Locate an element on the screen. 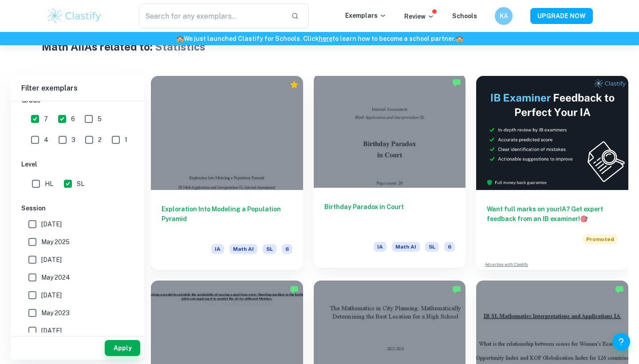 This screenshot has width=639, height=364. span: May 2025 is located at coordinates (55, 242).